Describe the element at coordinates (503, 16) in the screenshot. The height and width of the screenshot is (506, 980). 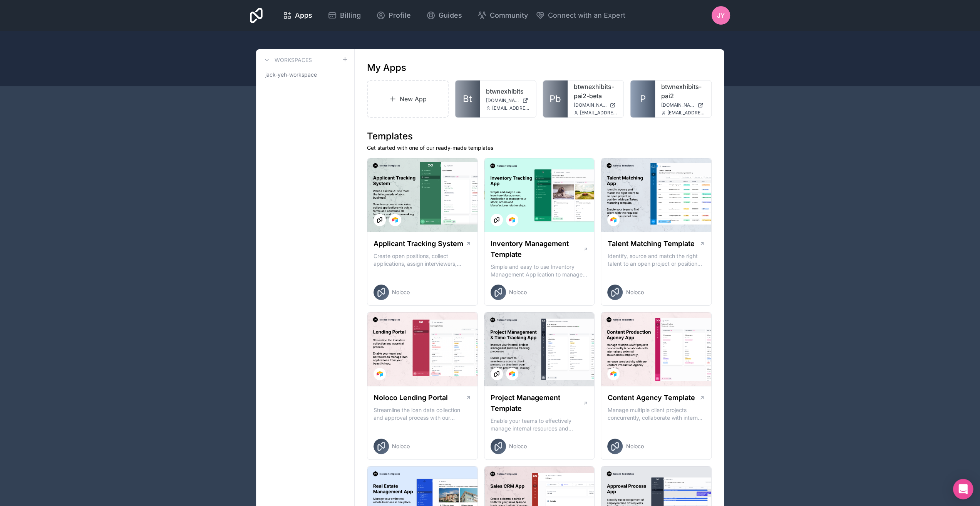
I see `a: Community` at that location.